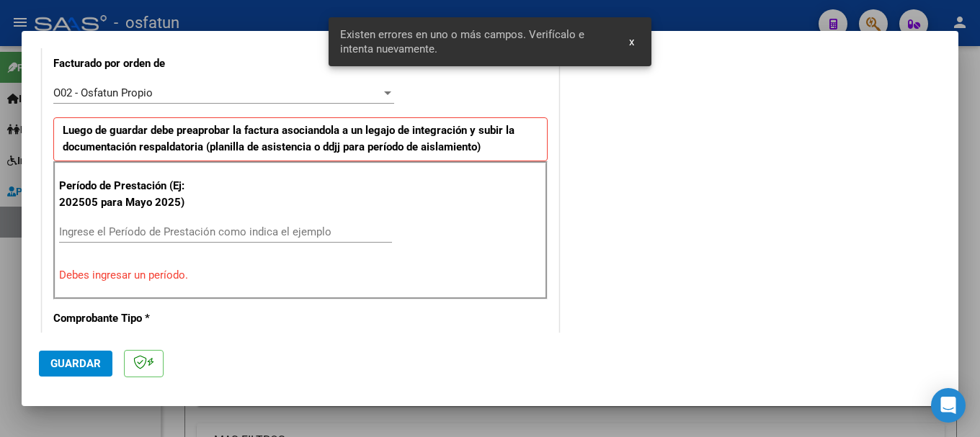 The image size is (980, 437). I want to click on strong: Luego de guardar debe preaprobar la factura asociandola a un legajo de integración y subir la doc..., so click(288, 138).